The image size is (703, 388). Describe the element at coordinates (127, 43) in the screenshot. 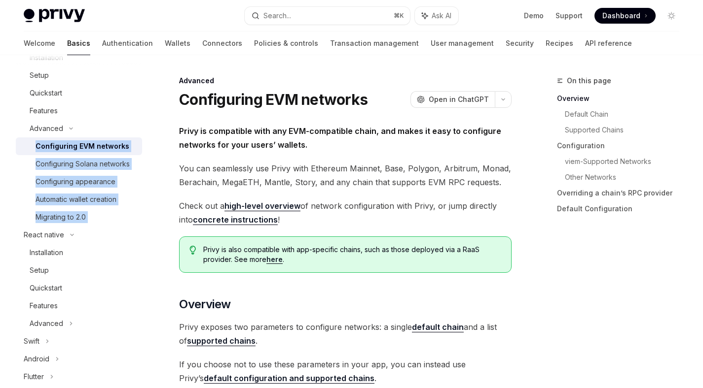

I see `a: Authentication` at that location.